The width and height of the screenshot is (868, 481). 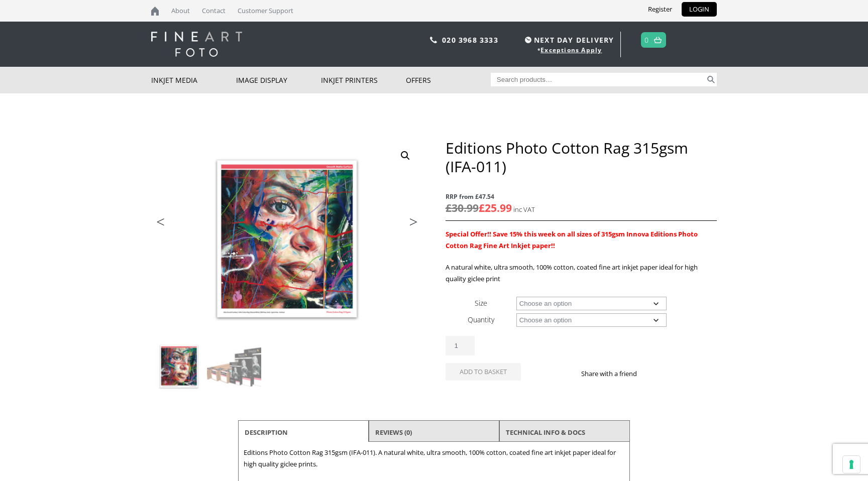 What do you see at coordinates (448, 80) in the screenshot?
I see `a: Offers` at bounding box center [448, 80].